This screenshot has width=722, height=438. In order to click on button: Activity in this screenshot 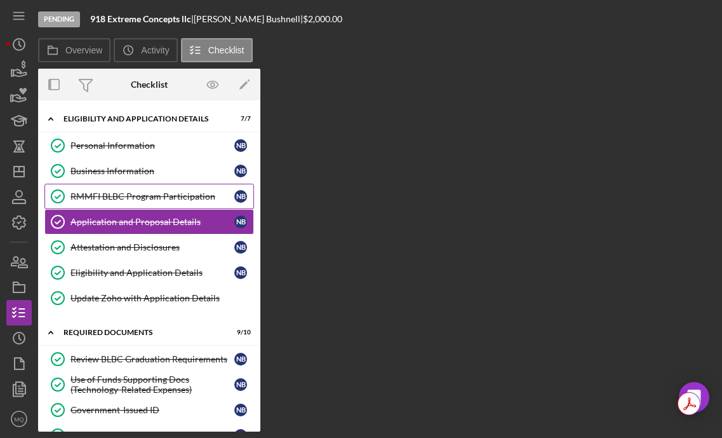, I will do `click(145, 50)`.